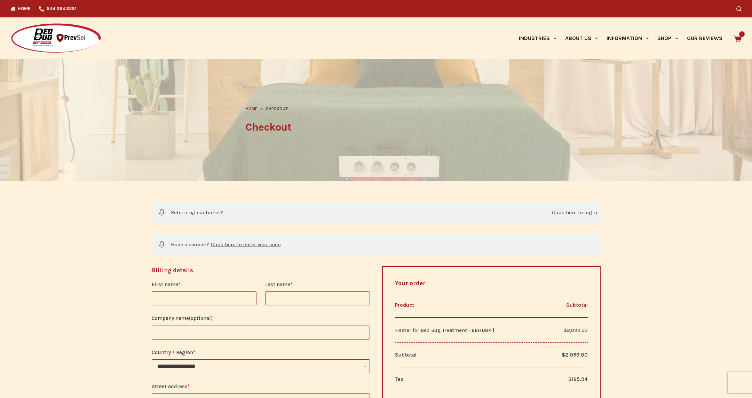 The height and width of the screenshot is (398, 752). I want to click on span: 125.94, so click(578, 379).